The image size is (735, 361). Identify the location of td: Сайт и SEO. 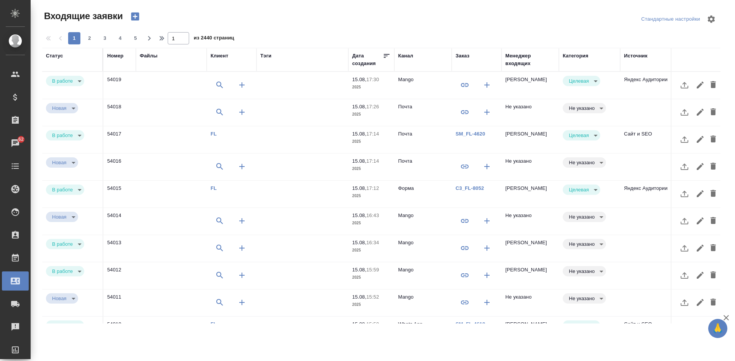
(649, 140).